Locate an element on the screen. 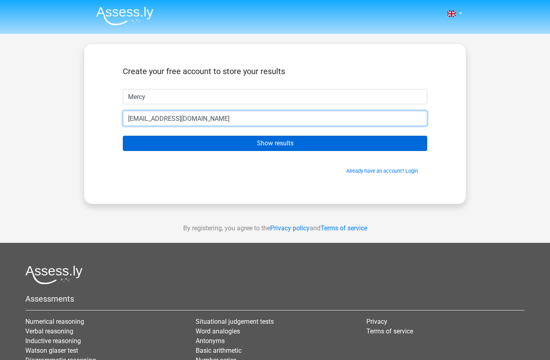 The image size is (550, 360). a: Basic arithmetic is located at coordinates (219, 350).